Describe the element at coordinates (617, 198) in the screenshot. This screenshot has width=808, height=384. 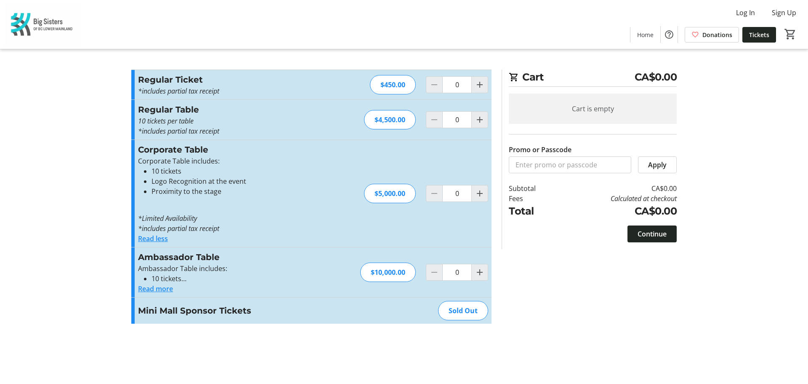
I see `td: Calculated at checkout` at that location.